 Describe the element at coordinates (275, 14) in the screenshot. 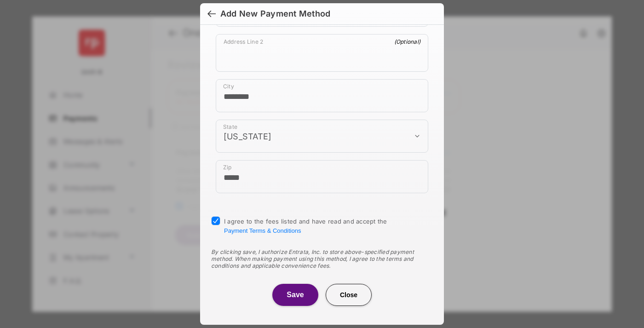

I see `div: Add New Payment Method` at that location.